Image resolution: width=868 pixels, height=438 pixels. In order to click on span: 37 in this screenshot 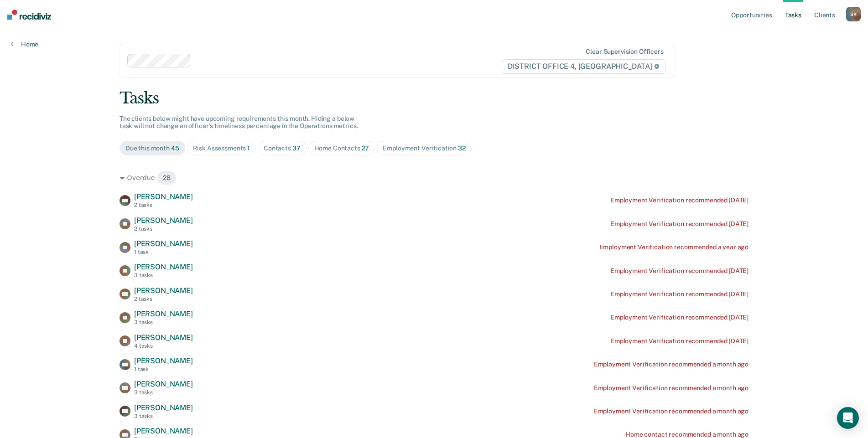, I will do `click(296, 148)`.